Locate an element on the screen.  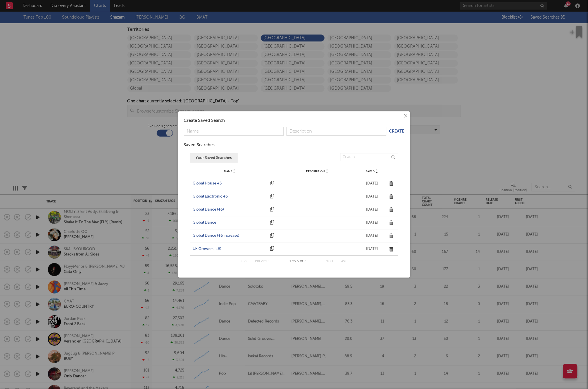
a: Global Dance (+5 increase) is located at coordinates (230, 236).